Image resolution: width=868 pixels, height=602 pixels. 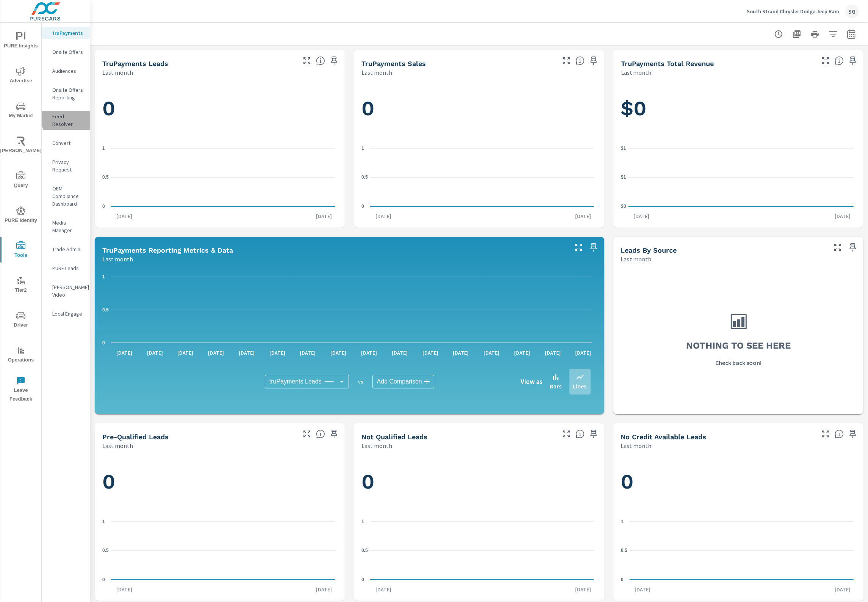 What do you see at coordinates (66, 52) in the screenshot?
I see `div: Onsite Offers` at bounding box center [66, 52].